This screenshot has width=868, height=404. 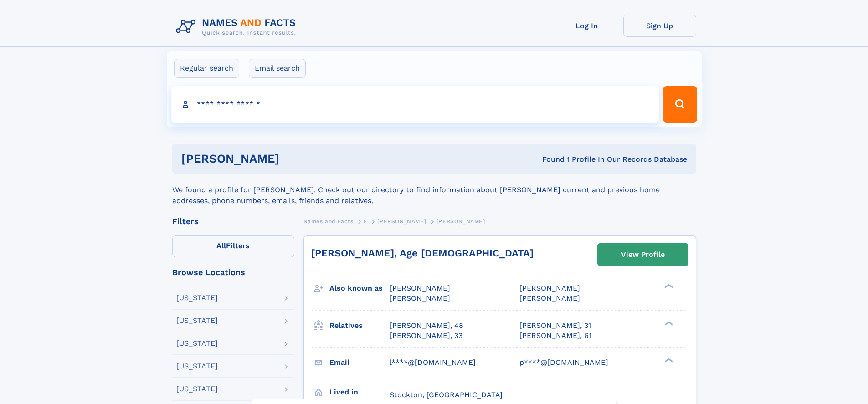 I want to click on a: F, so click(x=365, y=220).